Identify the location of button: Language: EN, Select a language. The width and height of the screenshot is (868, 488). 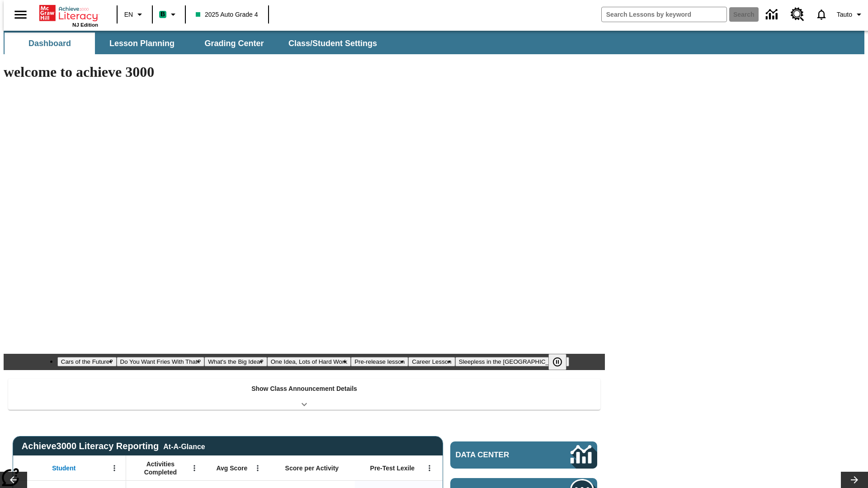
(135, 14).